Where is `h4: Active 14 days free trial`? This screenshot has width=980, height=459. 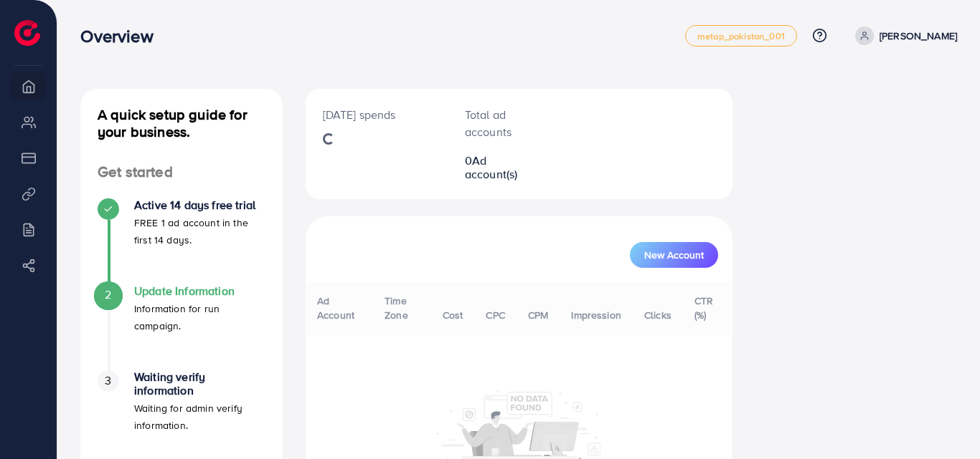
h4: Active 14 days free trial is located at coordinates (199, 205).